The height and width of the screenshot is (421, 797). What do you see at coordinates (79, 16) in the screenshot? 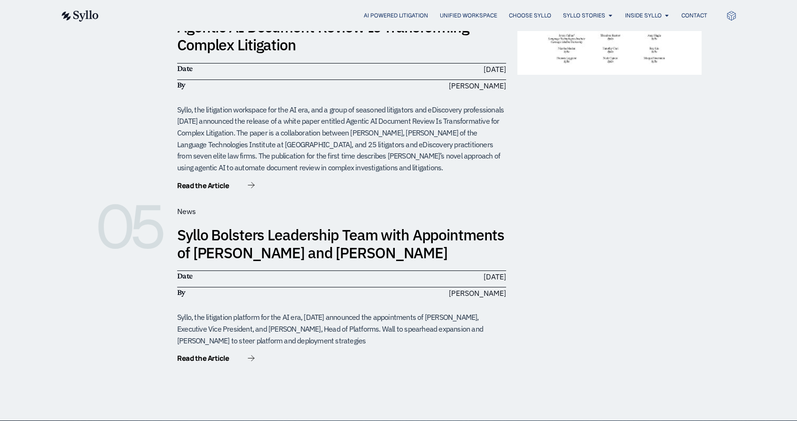
I see `img: syllo` at bounding box center [79, 16].